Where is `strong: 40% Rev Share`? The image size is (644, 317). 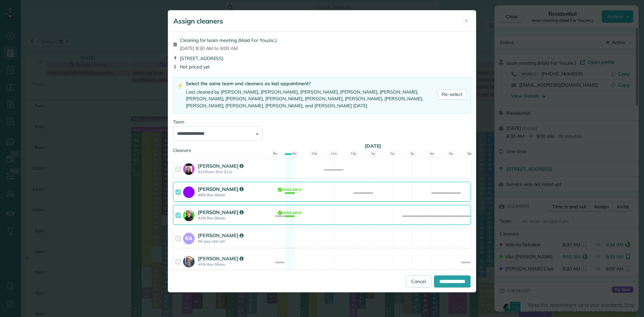
strong: 40% Rev Share is located at coordinates (235, 264).